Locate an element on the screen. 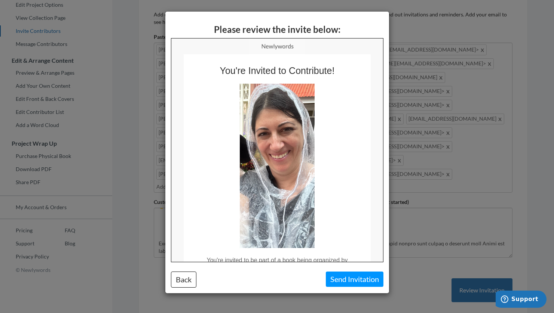 Image resolution: width=554 pixels, height=313 pixels. button: Back is located at coordinates (184, 280).